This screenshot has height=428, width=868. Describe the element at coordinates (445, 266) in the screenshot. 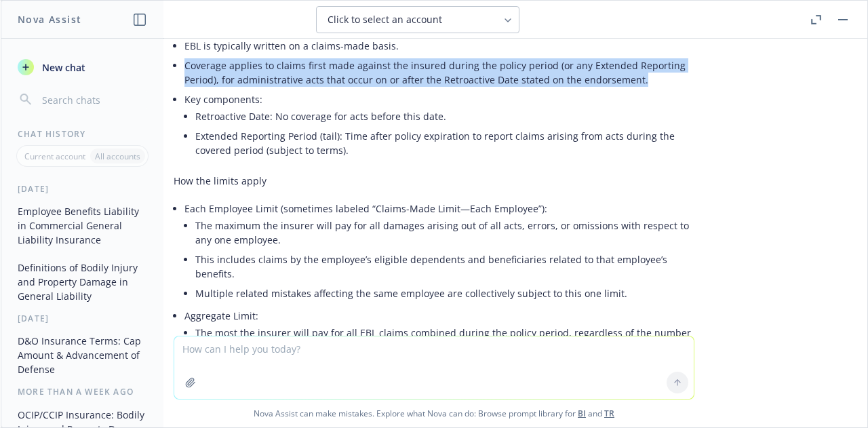

I see `li: This includes claims by the employee’s eligible dependents and beneficiaries related to that empl...` at that location.